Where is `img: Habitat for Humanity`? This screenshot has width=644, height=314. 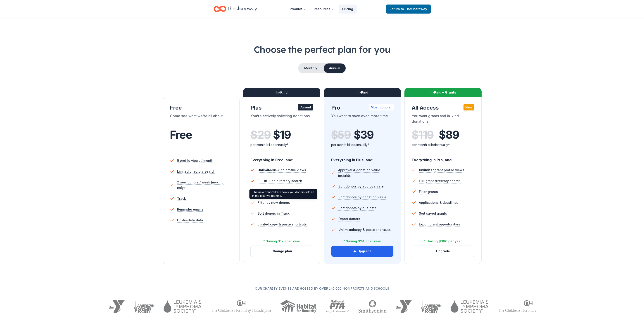
img: Habitat for Humanity is located at coordinates (299, 307).